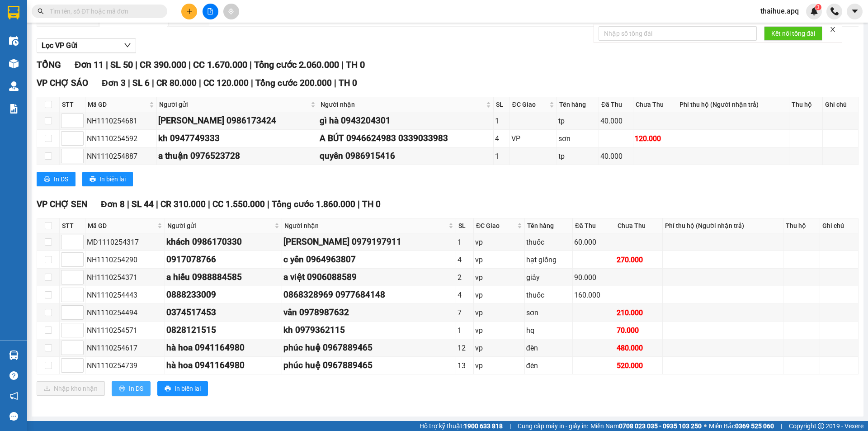 Image resolution: width=868 pixels, height=431 pixels. I want to click on div: 270.000, so click(639, 260).